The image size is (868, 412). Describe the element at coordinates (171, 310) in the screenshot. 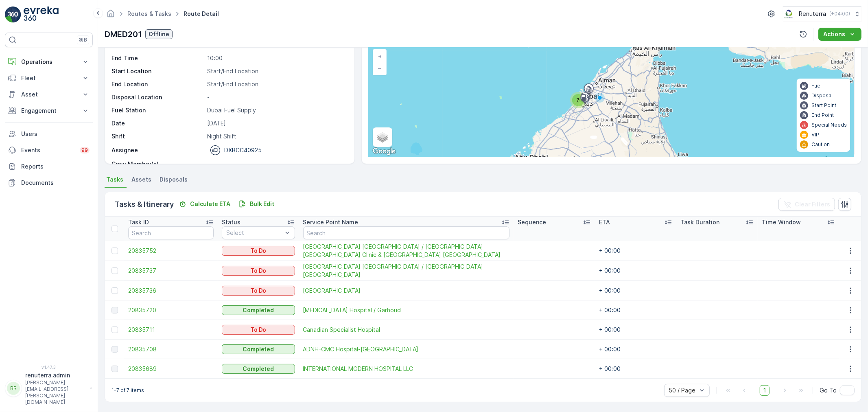

I see `a: 20835720` at that location.